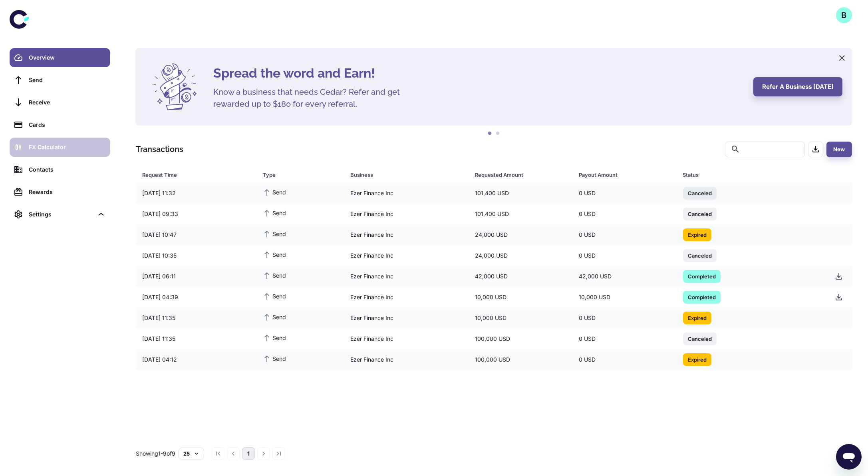 The width and height of the screenshot is (868, 476). I want to click on button: page 1, so click(248, 453).